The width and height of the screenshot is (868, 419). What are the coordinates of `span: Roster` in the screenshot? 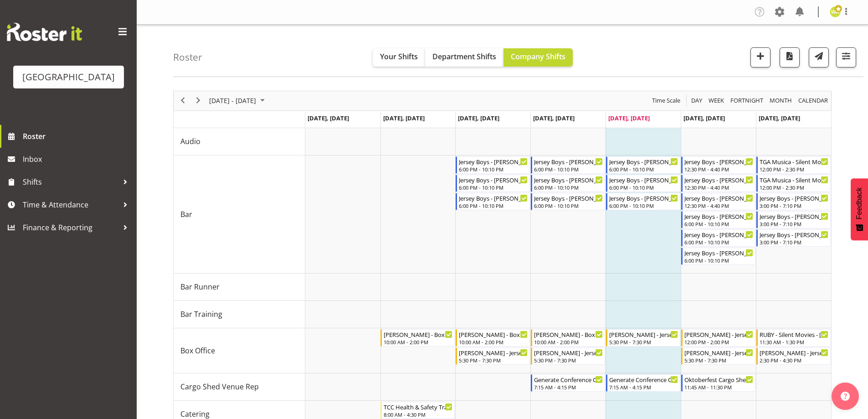 It's located at (77, 136).